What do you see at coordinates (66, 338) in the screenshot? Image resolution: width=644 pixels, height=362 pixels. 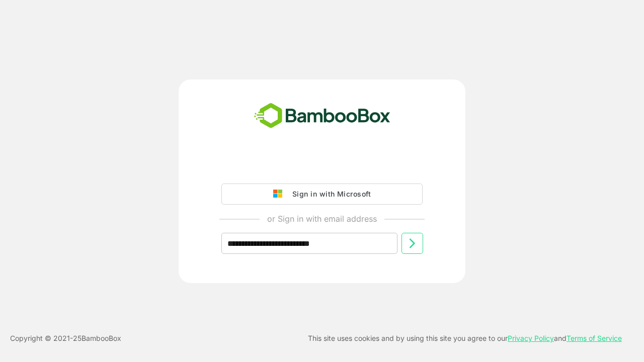 I see `p: Copyright © 2021- 25 BambooBox` at bounding box center [66, 338].